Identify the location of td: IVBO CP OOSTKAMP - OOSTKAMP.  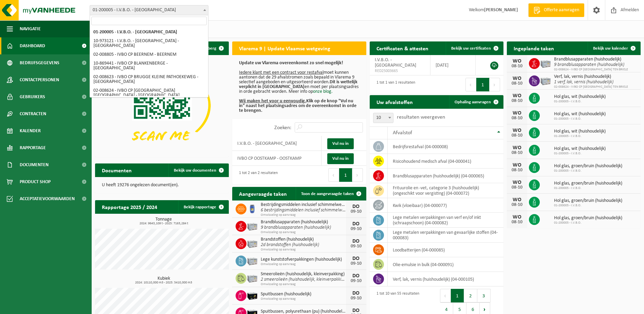
(276, 159).